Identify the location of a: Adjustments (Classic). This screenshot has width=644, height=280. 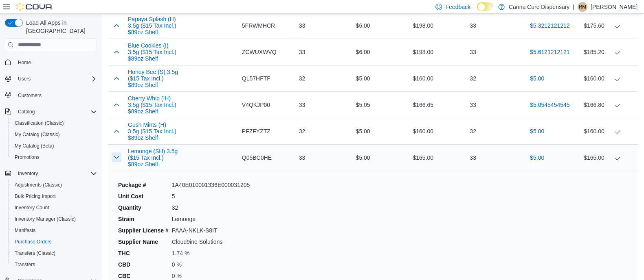
(38, 185).